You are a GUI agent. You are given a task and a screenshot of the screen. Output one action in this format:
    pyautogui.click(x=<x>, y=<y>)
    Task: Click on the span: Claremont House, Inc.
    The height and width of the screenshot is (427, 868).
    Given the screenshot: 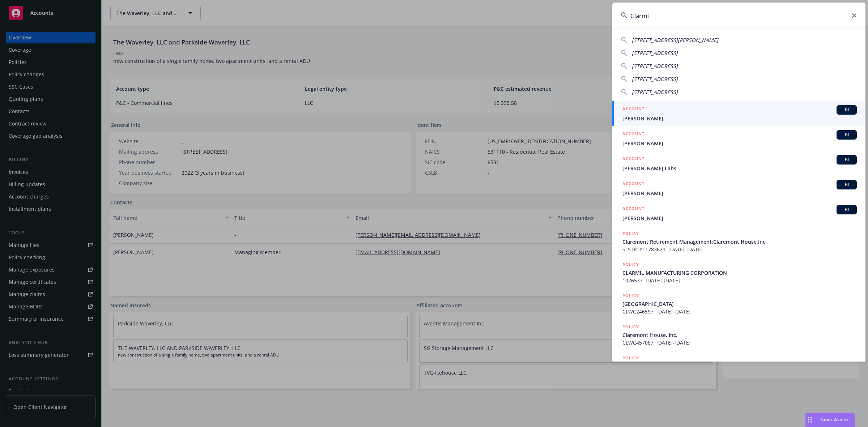 What is the action you would take?
    pyautogui.click(x=740, y=335)
    